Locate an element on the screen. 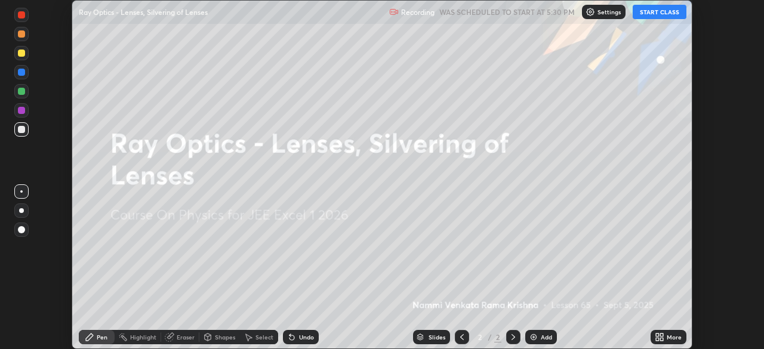 This screenshot has height=349, width=764. button: START CLASS is located at coordinates (660, 12).